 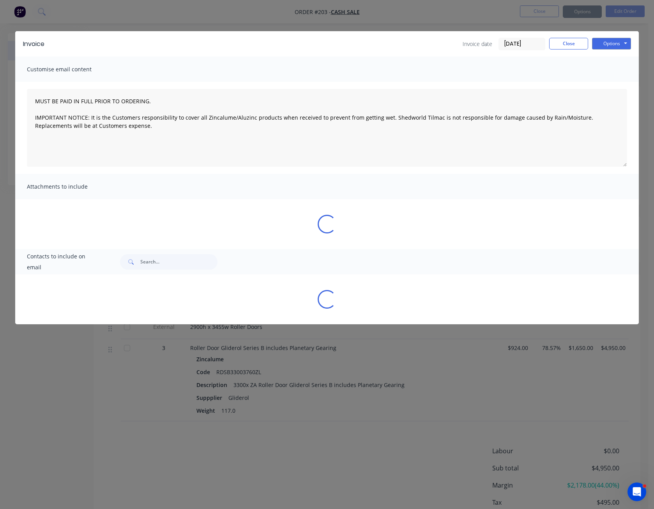 I want to click on span: Contacts to include on email, so click(x=64, y=262).